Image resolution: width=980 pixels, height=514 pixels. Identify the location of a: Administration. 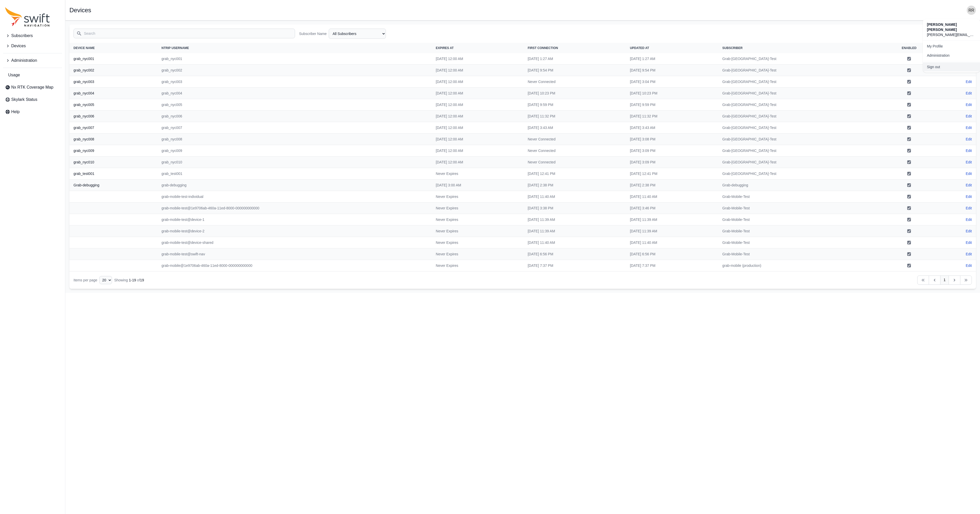
(951, 56).